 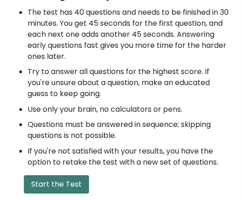 I want to click on li: Questions must be answered in sequence; skipping questions is not possible., so click(x=128, y=130).